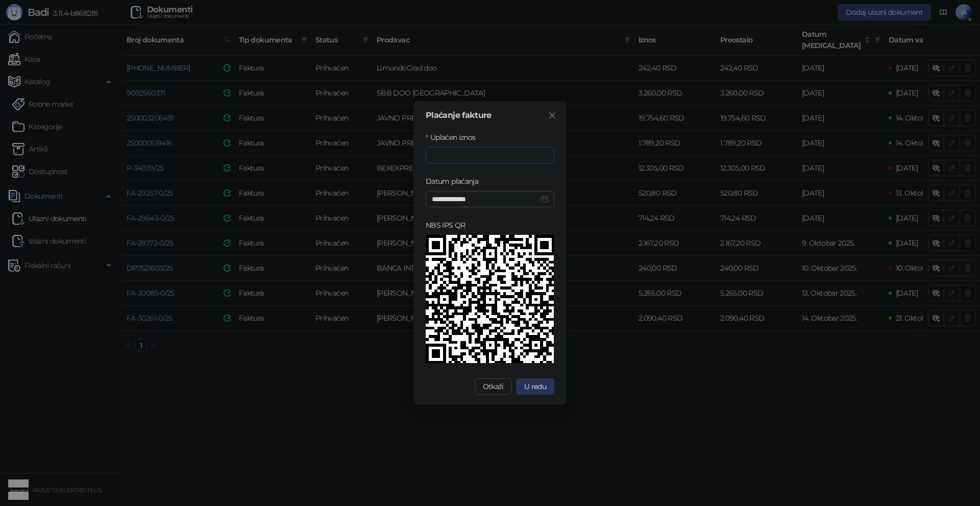 The image size is (980, 506). I want to click on input: Datum plaćanja, so click(485, 199).